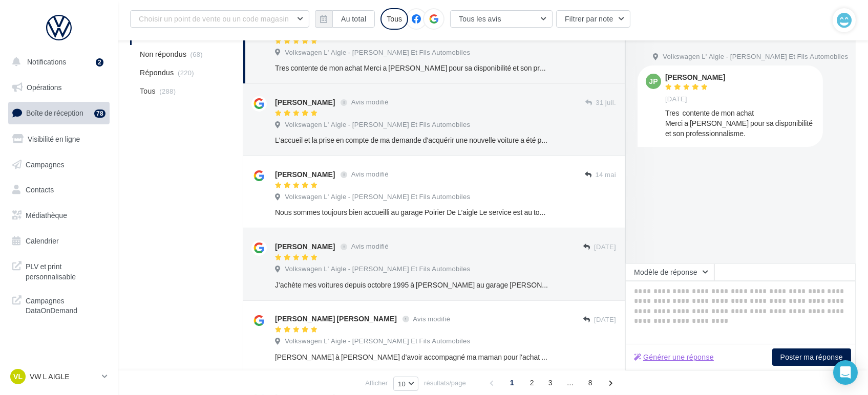  I want to click on a: Calendrier, so click(59, 241).